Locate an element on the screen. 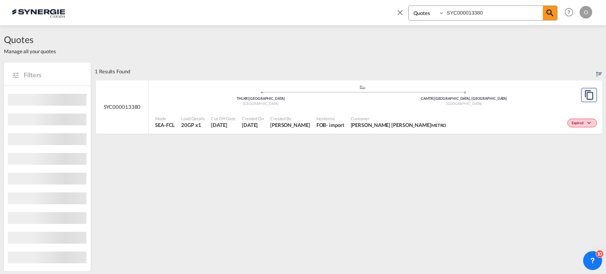  div: Change Status Here is located at coordinates (582, 123).